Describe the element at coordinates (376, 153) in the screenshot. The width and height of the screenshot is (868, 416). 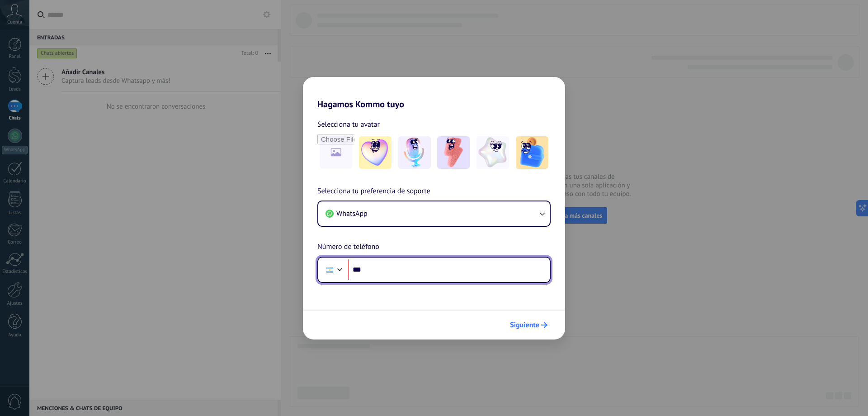
I see `img: -1.jpeg` at that location.